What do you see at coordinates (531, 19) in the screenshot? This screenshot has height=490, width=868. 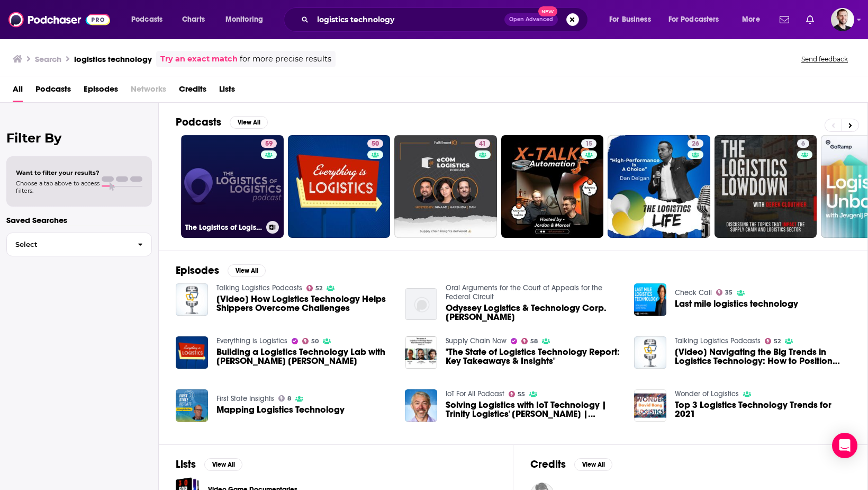 I see `span: Open Advanced` at bounding box center [531, 19].